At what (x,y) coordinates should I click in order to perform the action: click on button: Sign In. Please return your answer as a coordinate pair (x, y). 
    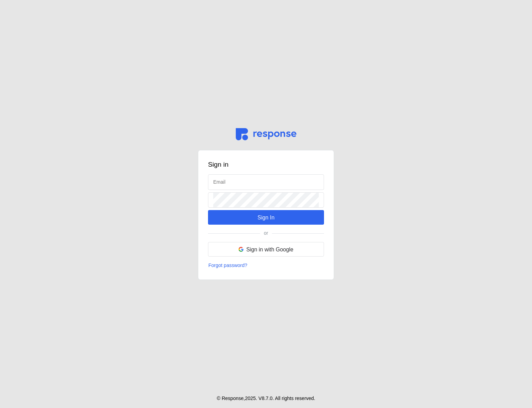
    Looking at the image, I should click on (266, 217).